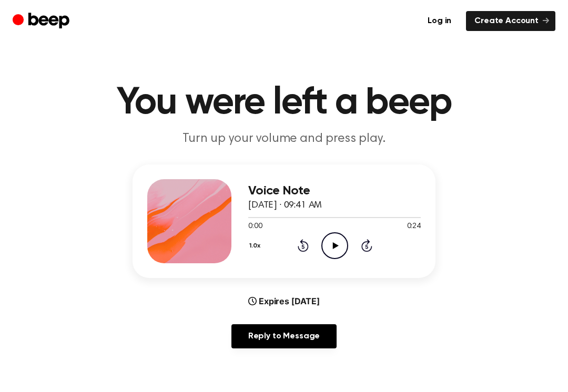 This screenshot has width=568, height=392. What do you see at coordinates (335, 191) in the screenshot?
I see `h3: Voice Note` at bounding box center [335, 191].